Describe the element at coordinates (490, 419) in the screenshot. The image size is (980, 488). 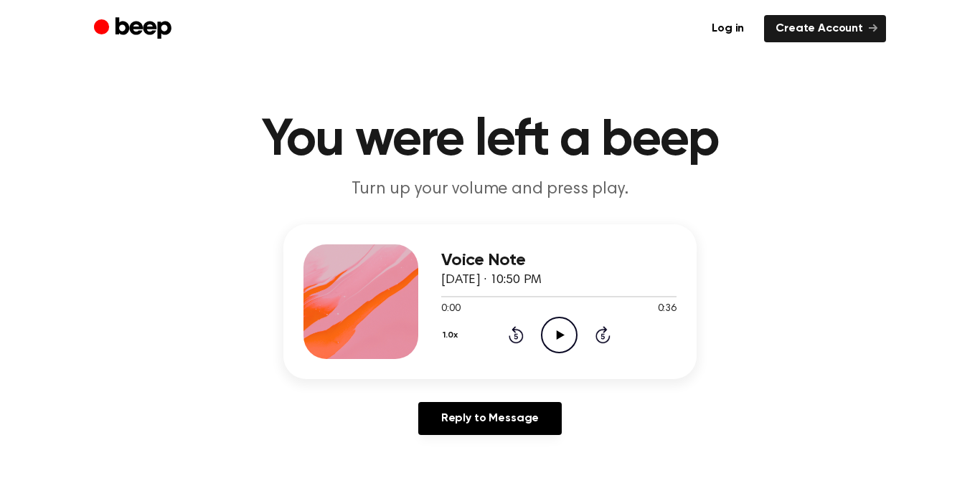
I see `a: Reply to Message` at that location.